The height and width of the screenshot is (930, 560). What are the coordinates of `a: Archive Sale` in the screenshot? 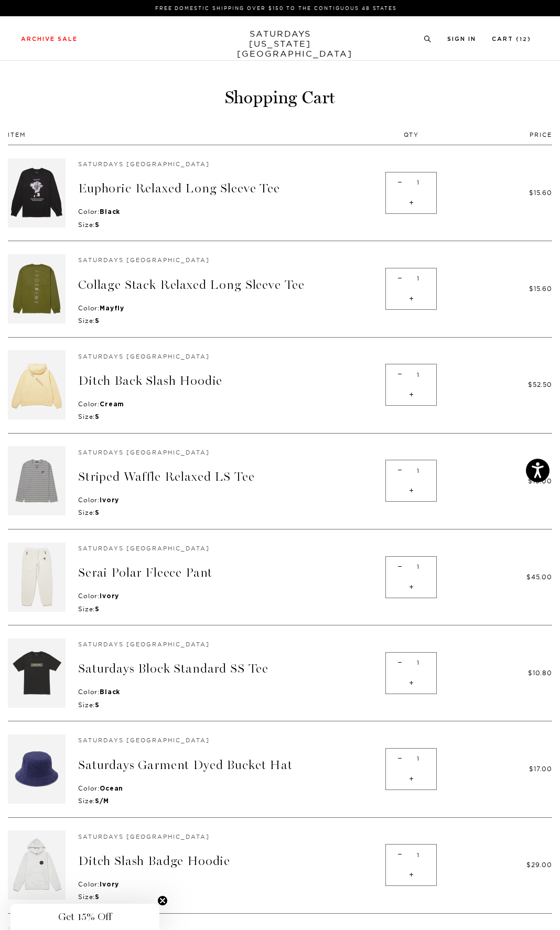 It's located at (49, 39).